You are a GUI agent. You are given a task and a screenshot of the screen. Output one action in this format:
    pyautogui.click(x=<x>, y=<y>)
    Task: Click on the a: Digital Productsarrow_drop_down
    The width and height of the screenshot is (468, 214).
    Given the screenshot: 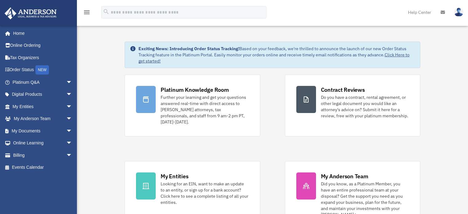 What is the action you would take?
    pyautogui.click(x=43, y=94)
    